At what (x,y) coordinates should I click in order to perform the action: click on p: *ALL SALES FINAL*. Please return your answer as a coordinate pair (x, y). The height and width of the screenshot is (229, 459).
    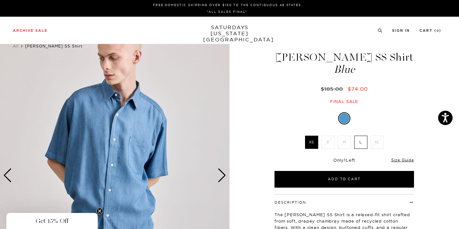
    Looking at the image, I should click on (227, 12).